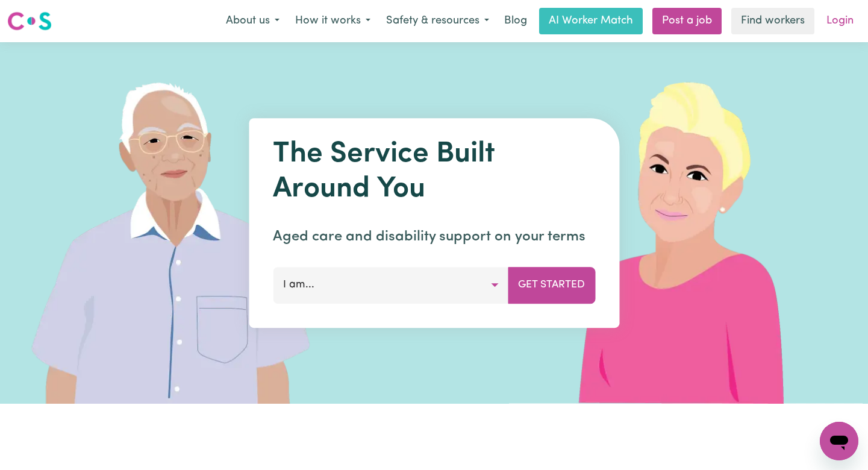  What do you see at coordinates (840, 21) in the screenshot?
I see `a: Login` at bounding box center [840, 21].